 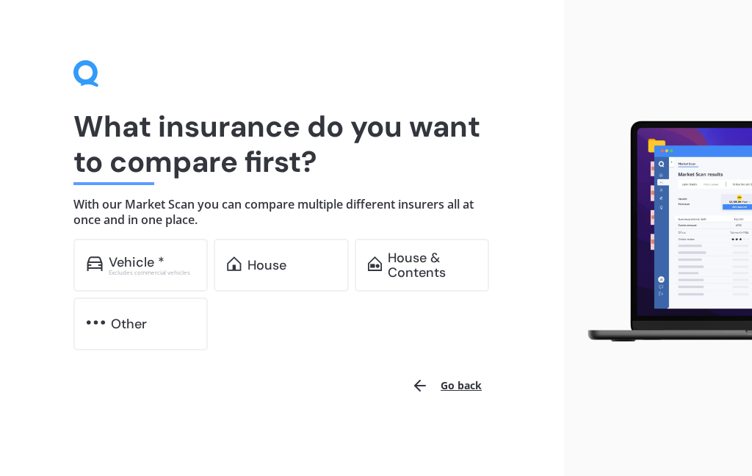 What do you see at coordinates (432, 265) in the screenshot?
I see `div: House & Contents` at bounding box center [432, 265].